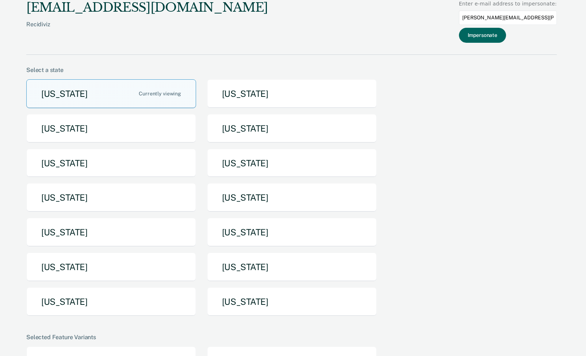  Describe the element at coordinates (291, 70) in the screenshot. I see `div: Select a state` at that location.